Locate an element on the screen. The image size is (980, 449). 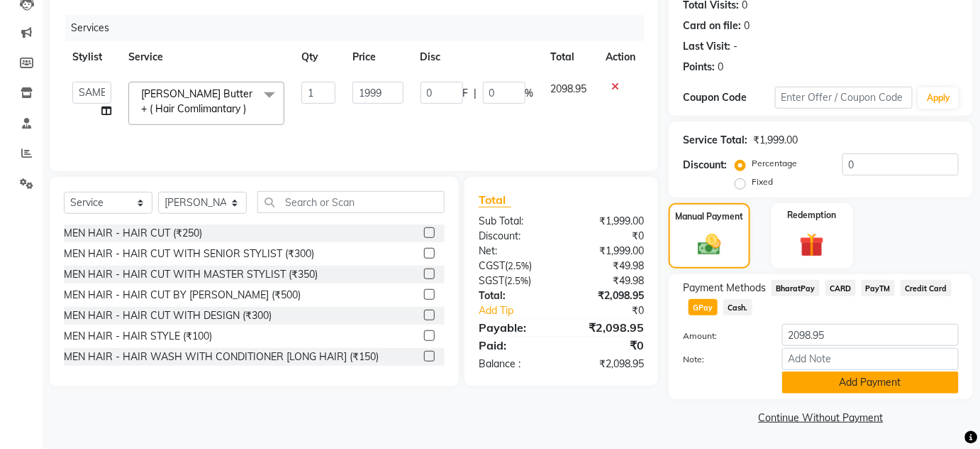
div: Balance : is located at coordinates (515, 364).